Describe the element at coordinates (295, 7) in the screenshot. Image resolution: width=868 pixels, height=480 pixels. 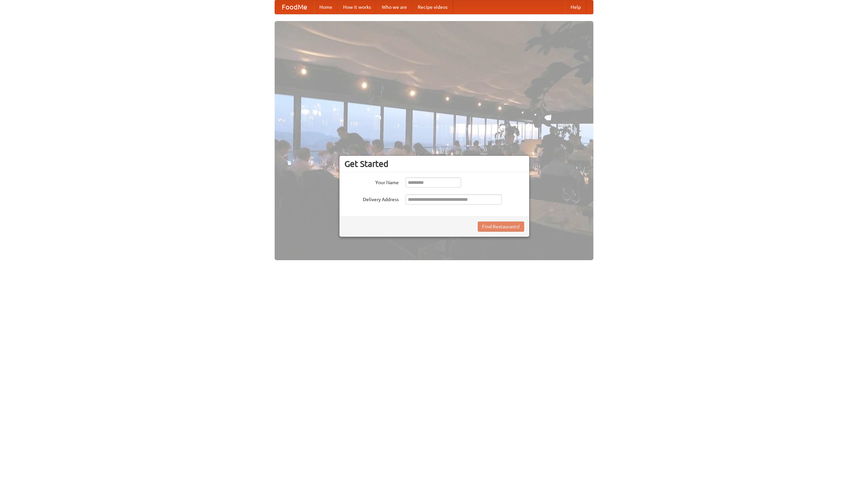
I see `a: FoodMe` at that location.